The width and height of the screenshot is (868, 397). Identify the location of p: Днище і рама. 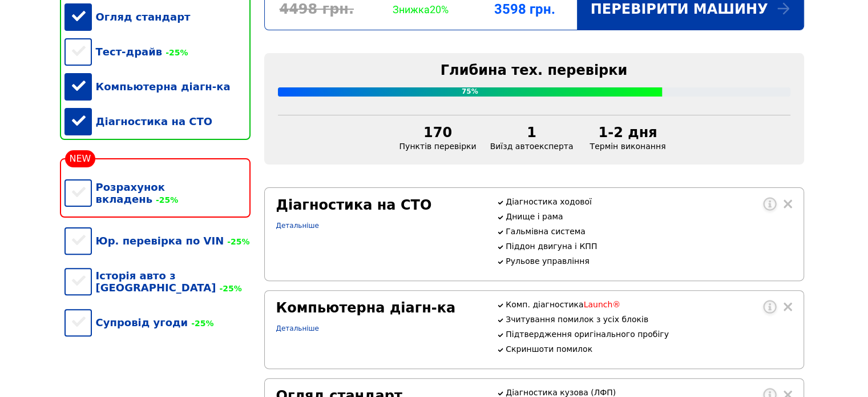
(648, 216).